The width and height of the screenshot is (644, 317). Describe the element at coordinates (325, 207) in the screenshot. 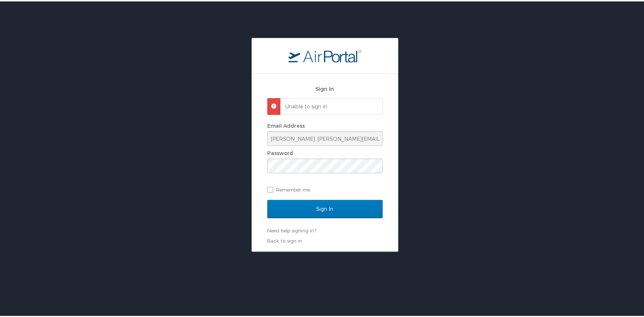

I see `input: Sign In` at that location.